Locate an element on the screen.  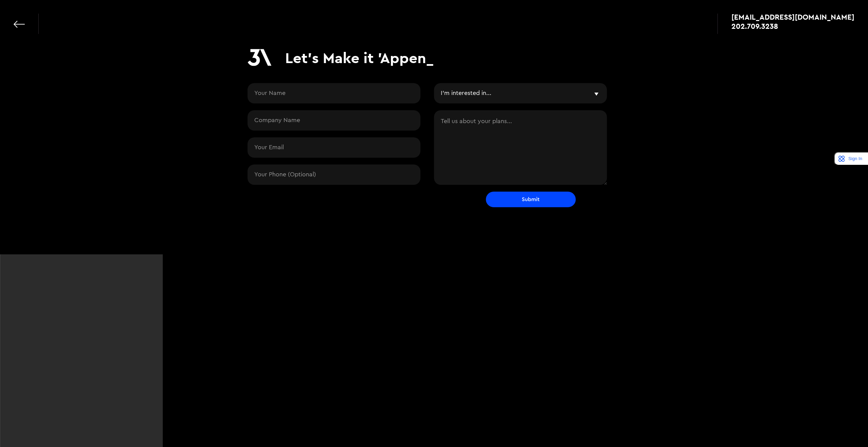
input: Your Name is located at coordinates (334, 93).